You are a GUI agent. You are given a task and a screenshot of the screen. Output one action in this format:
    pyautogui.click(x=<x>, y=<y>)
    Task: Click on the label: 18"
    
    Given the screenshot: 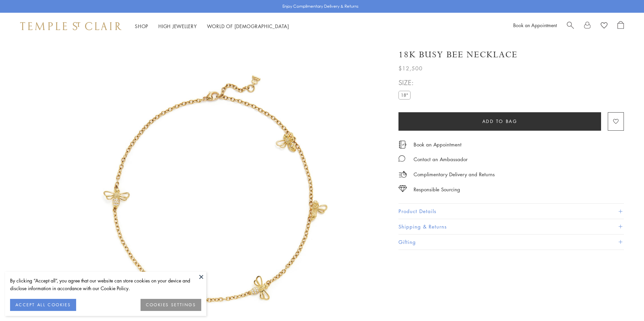 What is the action you would take?
    pyautogui.click(x=405, y=95)
    